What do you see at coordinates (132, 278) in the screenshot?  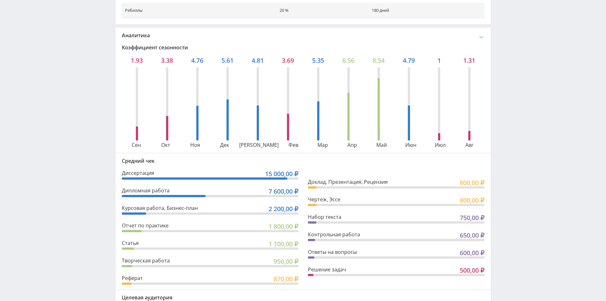 I see `div: Реферат` at bounding box center [132, 278].